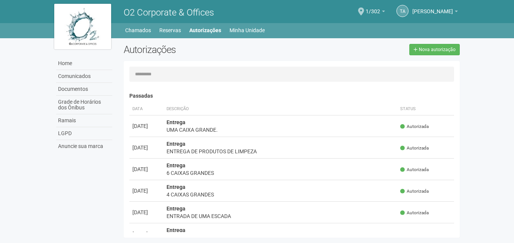 The width and height of the screenshot is (514, 243). I want to click on a: TA, so click(402, 11).